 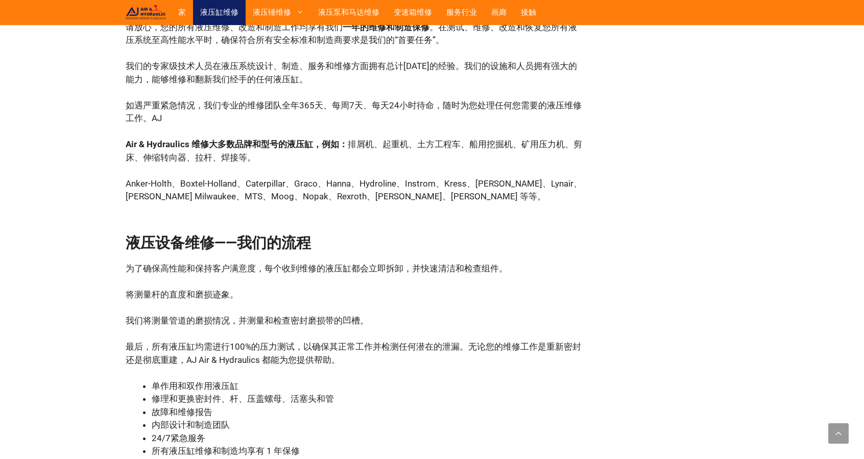 What do you see at coordinates (839, 433) in the screenshot?
I see `a: 滚动回到顶部` at bounding box center [839, 433].